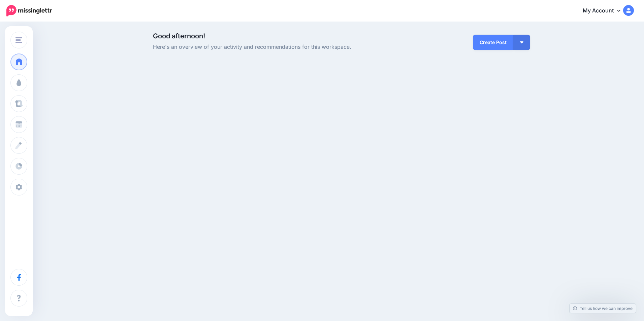 This screenshot has width=644, height=321. What do you see at coordinates (29, 11) in the screenshot?
I see `img: Missinglettr` at bounding box center [29, 11].